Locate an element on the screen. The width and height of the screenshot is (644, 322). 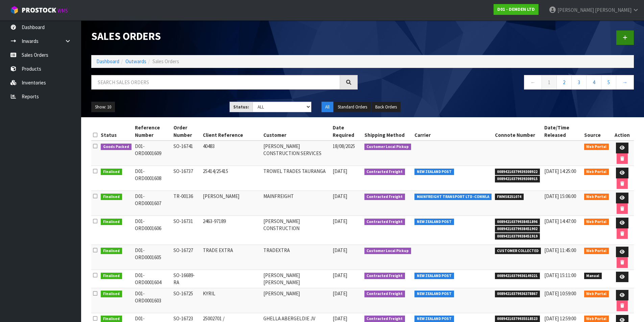
span: CUSTOMER COLLECTED is located at coordinates (518, 251).